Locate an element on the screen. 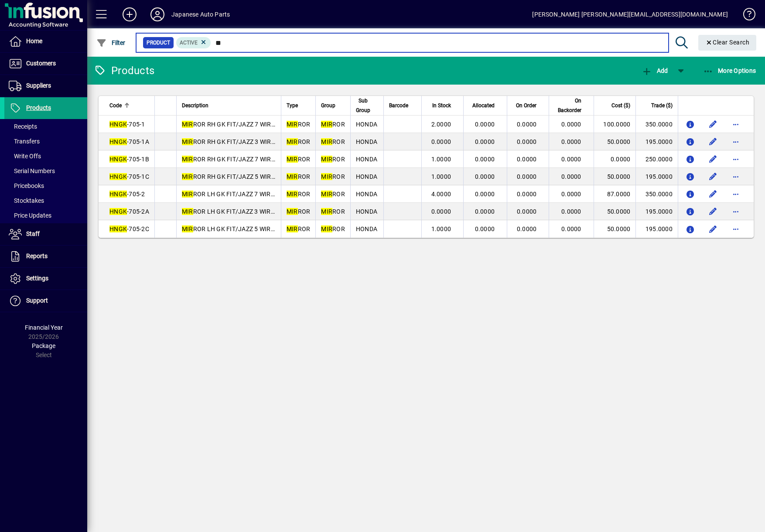  span: Home is located at coordinates (34, 41).